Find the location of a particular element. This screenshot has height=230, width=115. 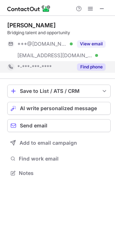

span: Send email is located at coordinates (34, 126).